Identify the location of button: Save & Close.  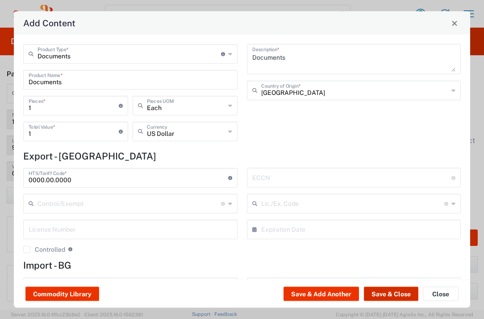
(391, 294).